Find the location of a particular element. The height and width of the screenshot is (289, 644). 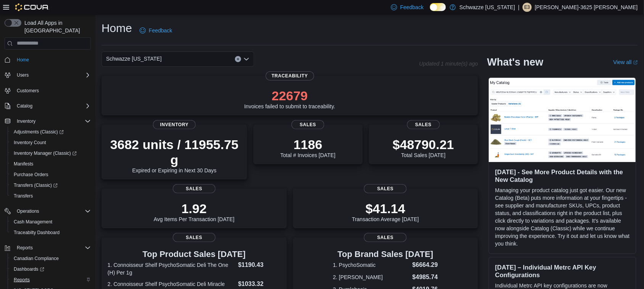

h2: What's new is located at coordinates (515, 62).